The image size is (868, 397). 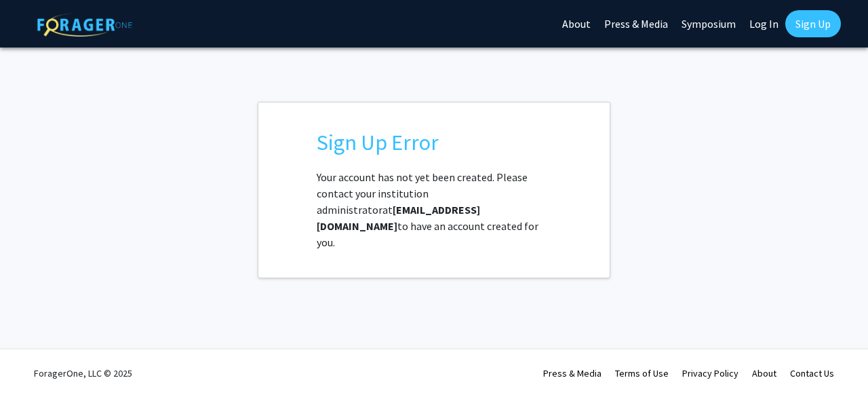 What do you see at coordinates (641, 373) in the screenshot?
I see `a: Terms of Use` at bounding box center [641, 373].